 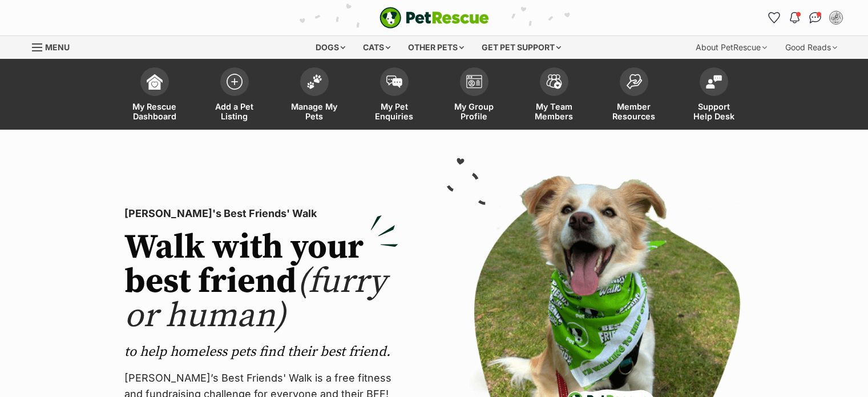 I want to click on span: Manage My Pets, so click(x=314, y=111).